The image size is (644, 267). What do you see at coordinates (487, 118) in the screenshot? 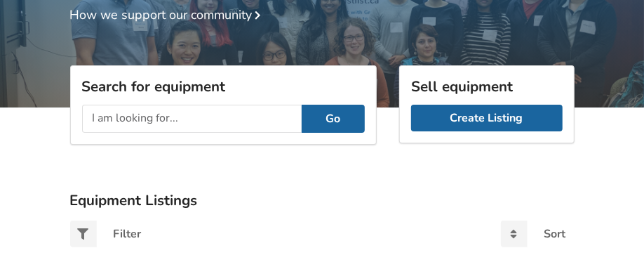
I see `a: Create Listing` at bounding box center [487, 118].